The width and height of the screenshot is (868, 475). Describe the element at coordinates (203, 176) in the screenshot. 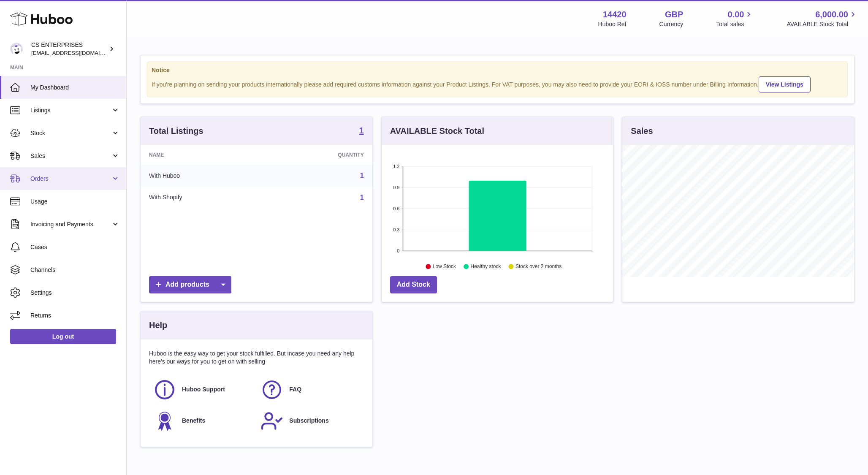

I see `td: With Huboo` at that location.